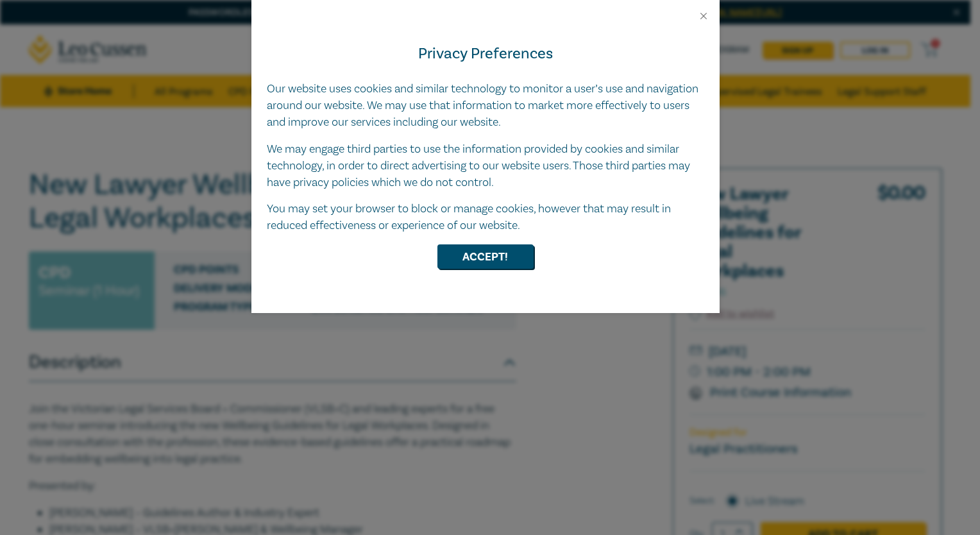 The image size is (980, 535). Describe the element at coordinates (486, 218) in the screenshot. I see `p: You may set your browser to block or manage cookies, however that may result in reduced effective...` at that location.